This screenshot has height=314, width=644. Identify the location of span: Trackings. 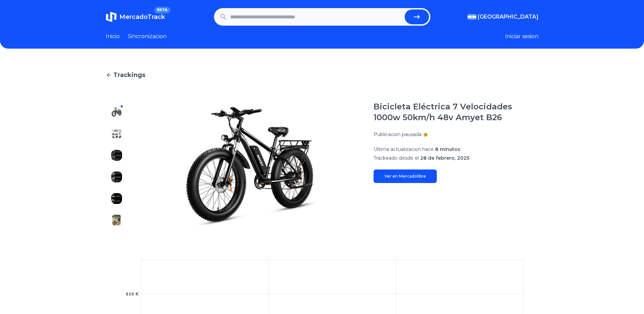
(129, 75).